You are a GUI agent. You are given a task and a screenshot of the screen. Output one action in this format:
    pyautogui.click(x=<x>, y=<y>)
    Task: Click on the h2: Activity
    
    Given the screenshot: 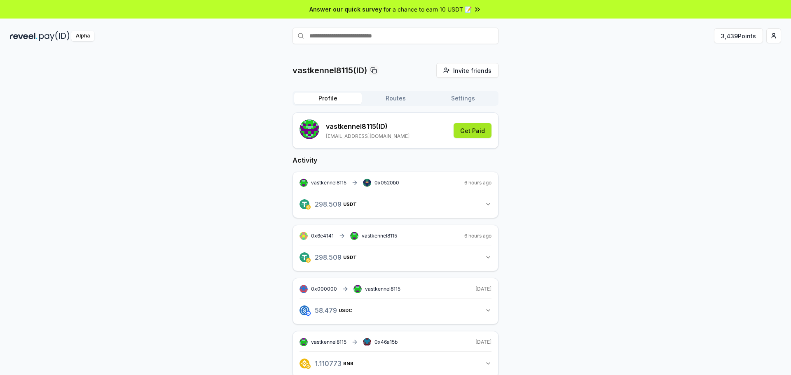 What is the action you would take?
    pyautogui.click(x=395, y=160)
    